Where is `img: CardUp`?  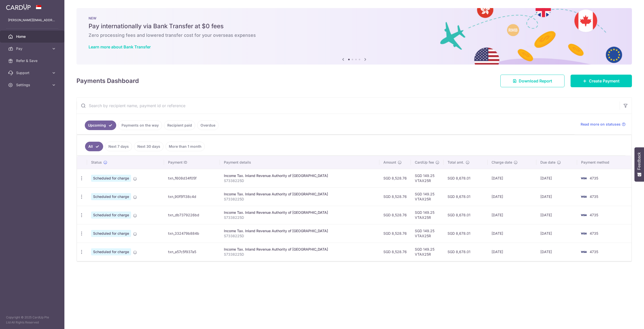
img: CardUp is located at coordinates (18, 7).